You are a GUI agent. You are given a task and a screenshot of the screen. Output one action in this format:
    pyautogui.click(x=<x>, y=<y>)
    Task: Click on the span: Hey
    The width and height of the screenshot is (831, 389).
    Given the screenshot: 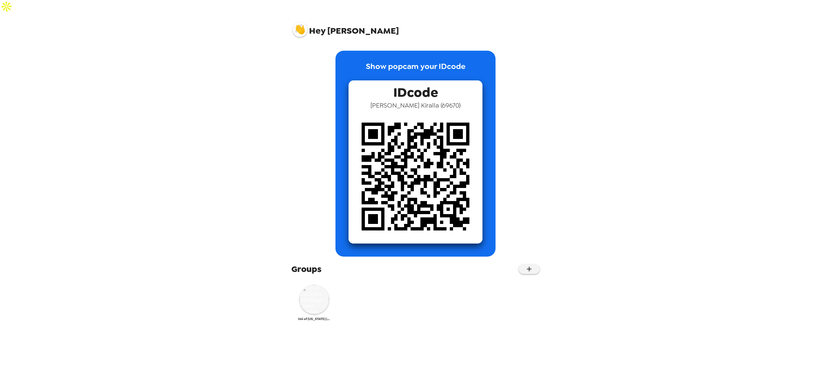 What is the action you would take?
    pyautogui.click(x=317, y=31)
    